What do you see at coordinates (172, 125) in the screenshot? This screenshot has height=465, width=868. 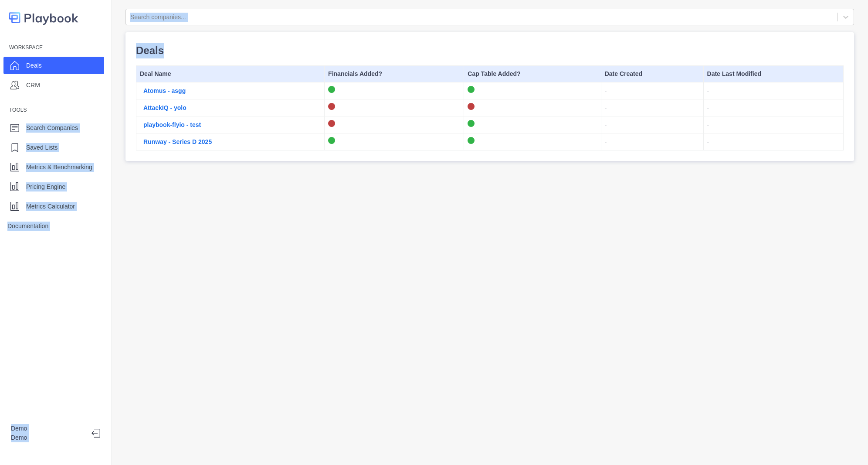 I see `button: playbook-flyio - test` at bounding box center [172, 125].